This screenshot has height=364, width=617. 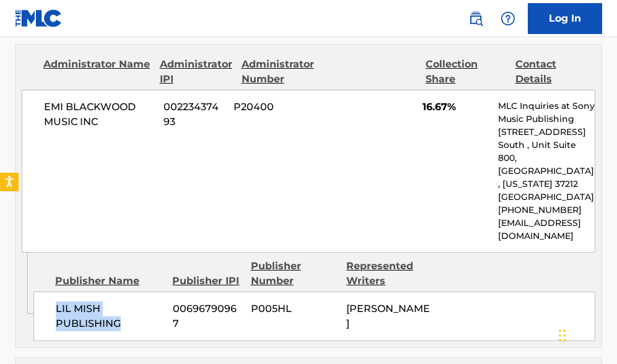 I want to click on span: P20400, so click(x=275, y=107).